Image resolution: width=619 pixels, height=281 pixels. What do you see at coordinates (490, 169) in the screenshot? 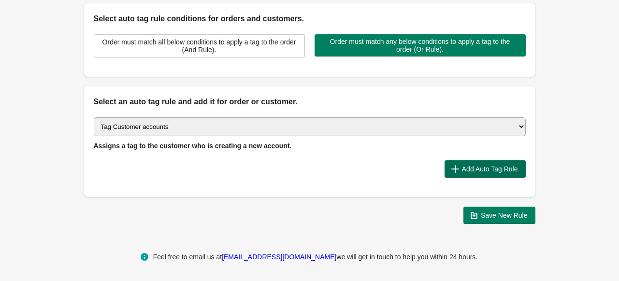
I see `span: Add Auto Tag Rule` at bounding box center [490, 169].